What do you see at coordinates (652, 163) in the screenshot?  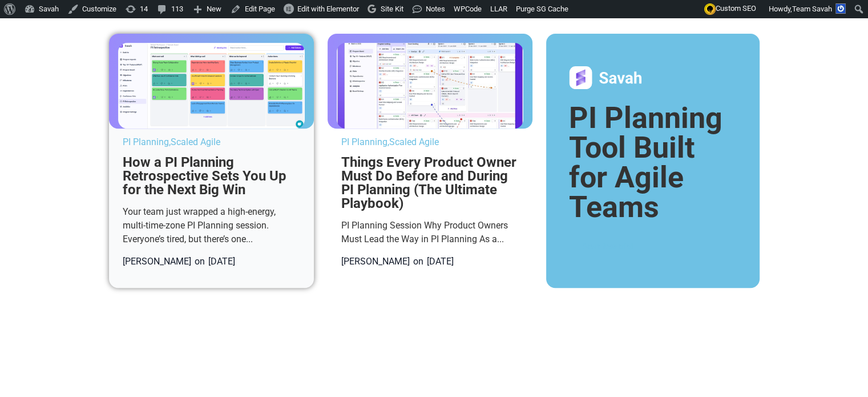 I see `h2: PI Planning Tool Built for Agile Teams` at bounding box center [652, 163].